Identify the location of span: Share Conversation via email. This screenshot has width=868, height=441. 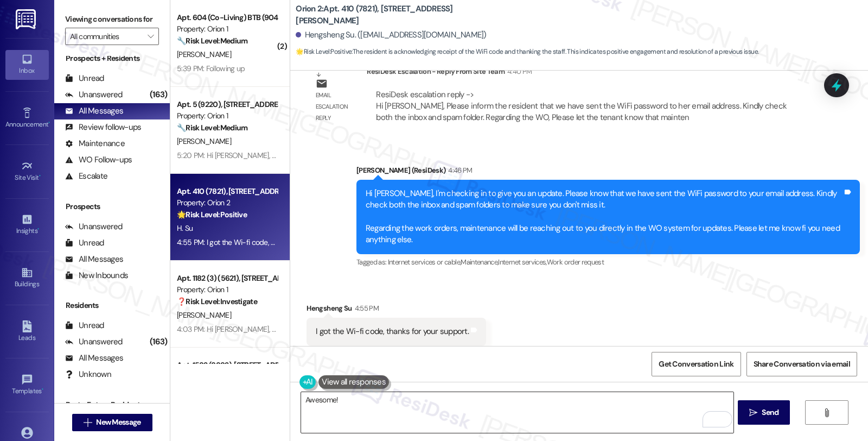
(802, 364).